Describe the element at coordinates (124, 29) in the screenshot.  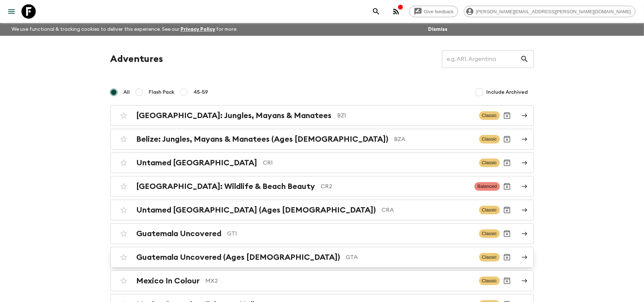
I see `p: We use functional & tracking cookies to deliver this experience. See our for more.` at that location.